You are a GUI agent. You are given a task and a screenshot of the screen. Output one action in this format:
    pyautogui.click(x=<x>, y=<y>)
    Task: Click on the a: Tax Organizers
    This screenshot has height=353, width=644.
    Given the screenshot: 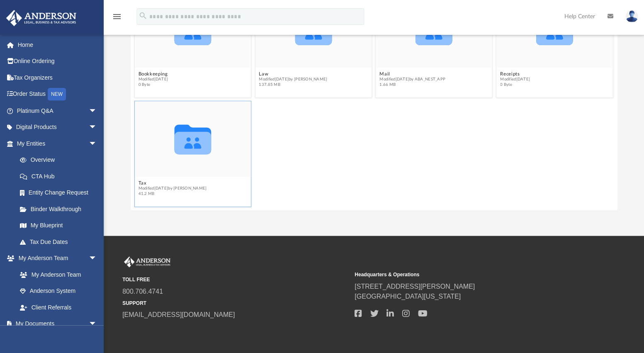 What is the action you would take?
    pyautogui.click(x=57, y=78)
    